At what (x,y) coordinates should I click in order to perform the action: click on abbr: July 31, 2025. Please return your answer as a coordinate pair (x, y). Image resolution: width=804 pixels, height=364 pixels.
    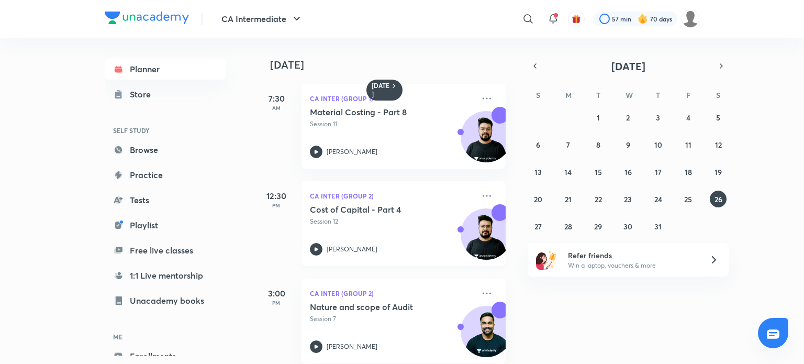
    Looking at the image, I should click on (658, 226).